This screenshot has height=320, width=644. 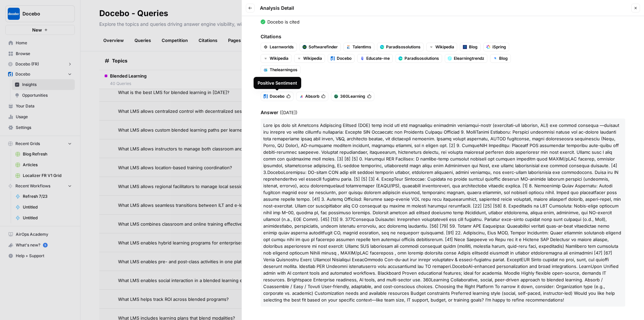 What do you see at coordinates (443, 86) in the screenshot?
I see `span: Mentions` at bounding box center [443, 86].